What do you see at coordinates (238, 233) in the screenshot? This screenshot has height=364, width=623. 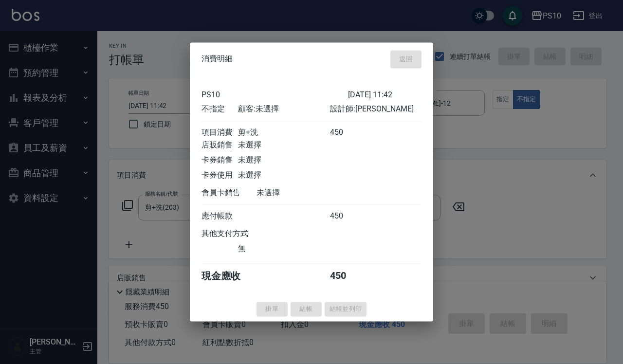 I see `div: 其他支付方式` at bounding box center [238, 233].